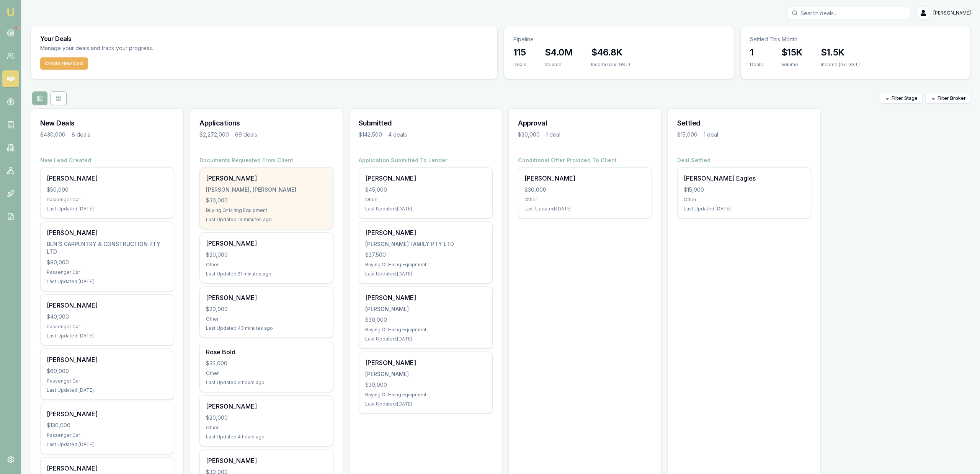 This screenshot has height=474, width=980. I want to click on div: Last Updated: 21 minutes ago, so click(267, 274).